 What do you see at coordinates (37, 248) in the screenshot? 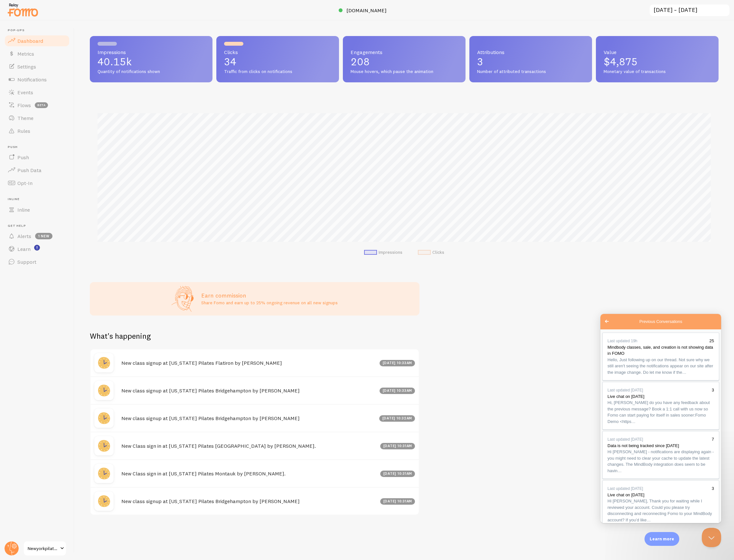
I see `svg: <p>Watch New Feature Tutorials!</p>` at bounding box center [37, 248].